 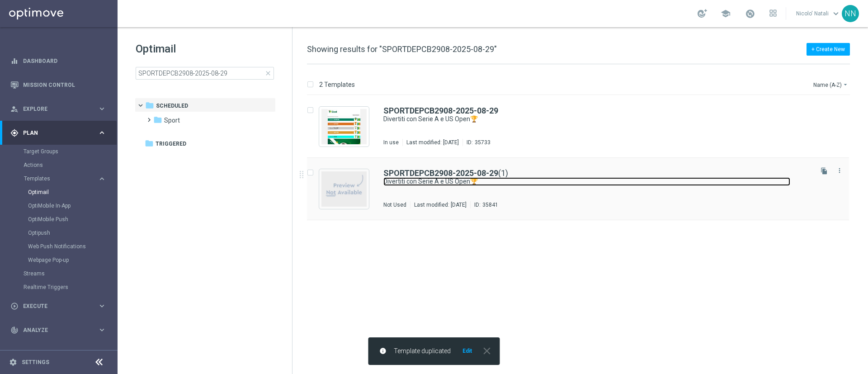 What do you see at coordinates (205, 49) in the screenshot?
I see `h1: Optimail` at bounding box center [205, 49].